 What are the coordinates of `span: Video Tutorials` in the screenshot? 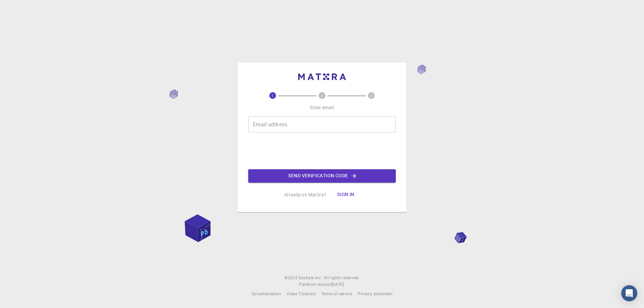 It's located at (301, 294).